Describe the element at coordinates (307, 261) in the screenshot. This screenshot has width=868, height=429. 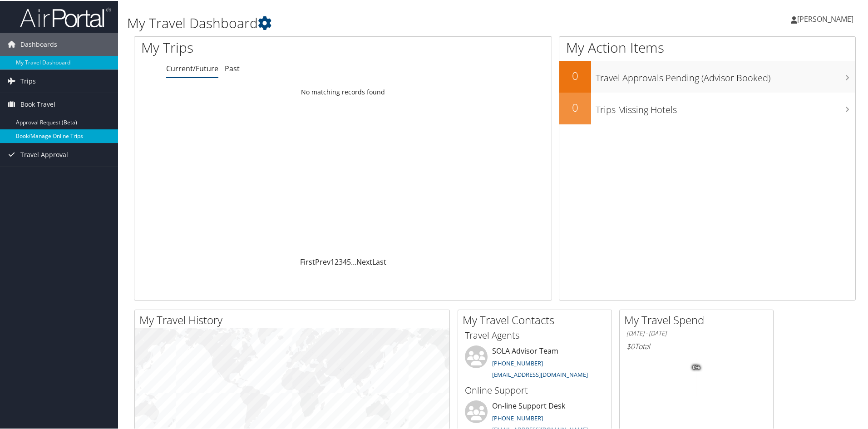
I see `a: First` at that location.